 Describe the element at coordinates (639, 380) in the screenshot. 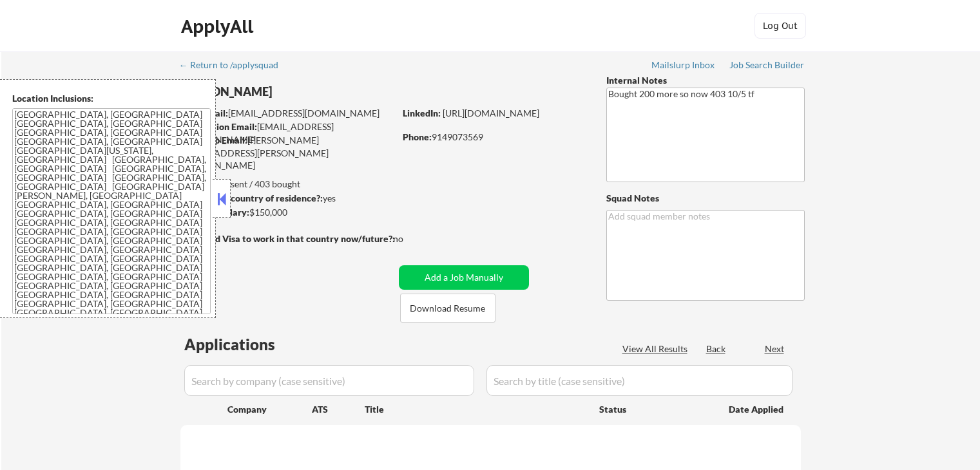

I see `input: Search by title (case sensitive)` at that location.